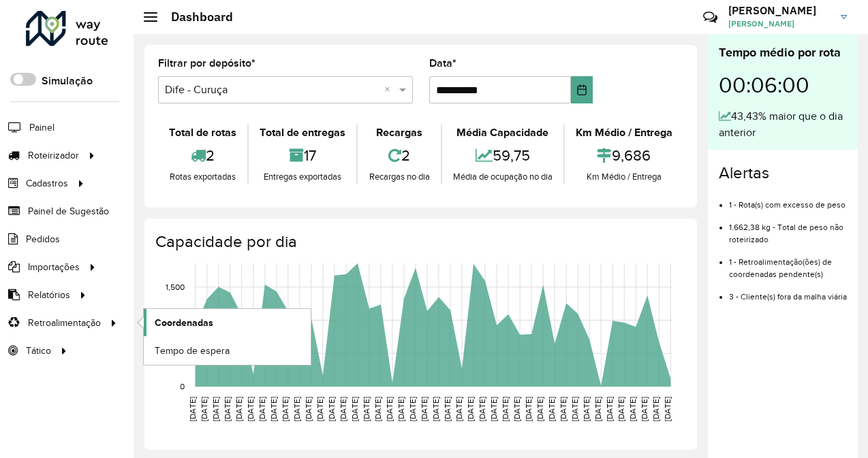  I want to click on div: 43,43% maior que o dia anterior, so click(782, 125).